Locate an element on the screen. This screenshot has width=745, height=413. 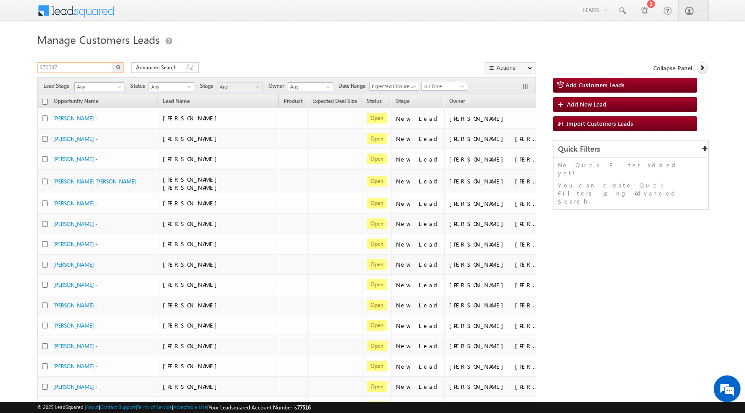
a: Contact Support is located at coordinates (118, 407).